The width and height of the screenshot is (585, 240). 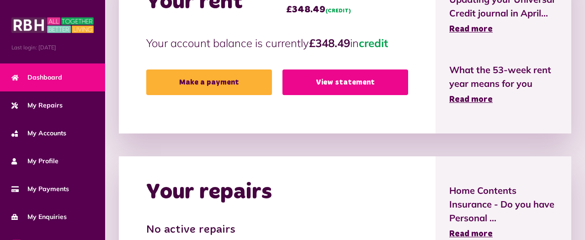 What do you see at coordinates (37, 105) in the screenshot?
I see `span: My Repairs` at bounding box center [37, 105].